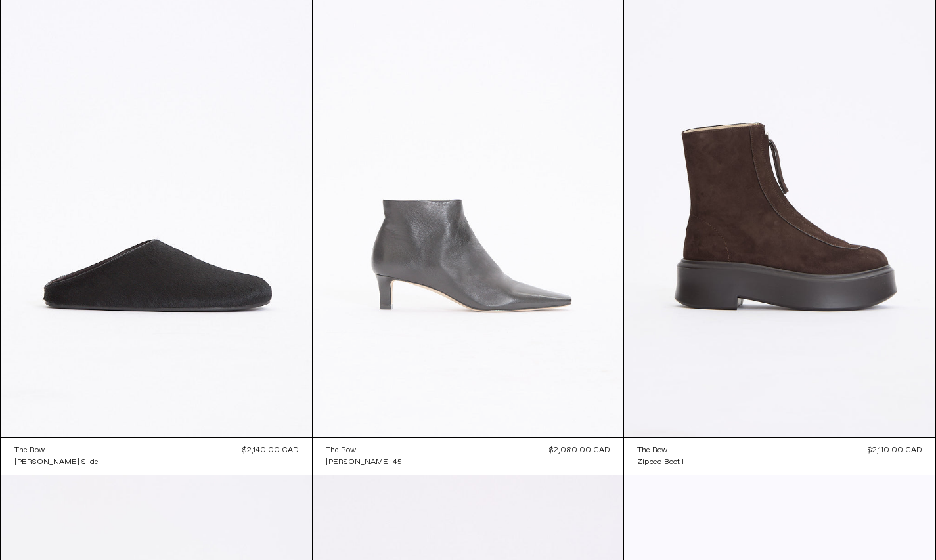 The width and height of the screenshot is (936, 560). What do you see at coordinates (660, 462) in the screenshot?
I see `div: Zipped Boot I` at bounding box center [660, 462].